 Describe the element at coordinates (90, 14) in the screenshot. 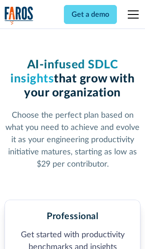

I see `a: Get a demo` at that location.